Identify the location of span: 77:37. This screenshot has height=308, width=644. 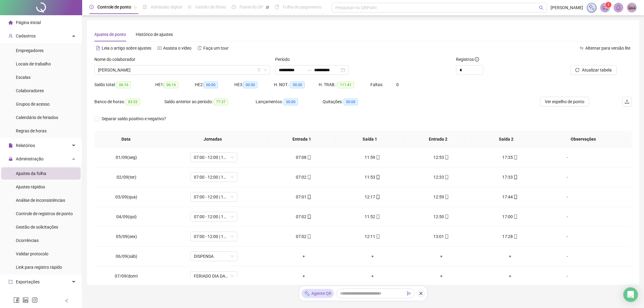
(221, 102).